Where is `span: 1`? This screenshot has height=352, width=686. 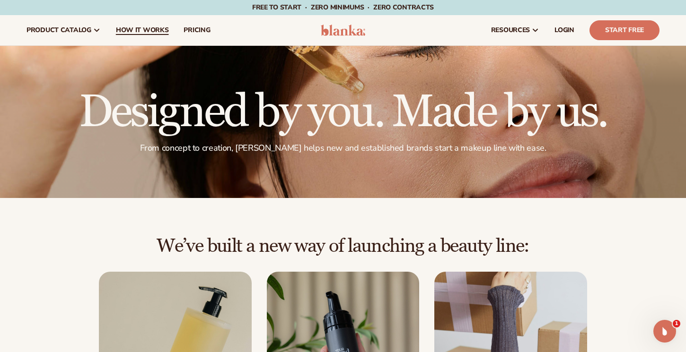
span: 1 is located at coordinates (676, 324).